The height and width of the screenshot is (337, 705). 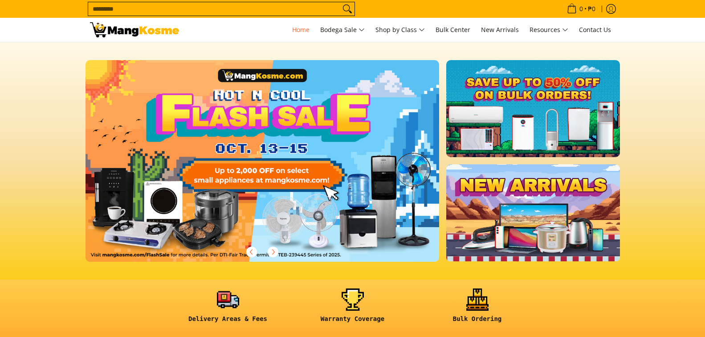 What do you see at coordinates (478, 309) in the screenshot?
I see `a: <h6><strong>Bulk Ordering</strong></h6>` at bounding box center [478, 309].